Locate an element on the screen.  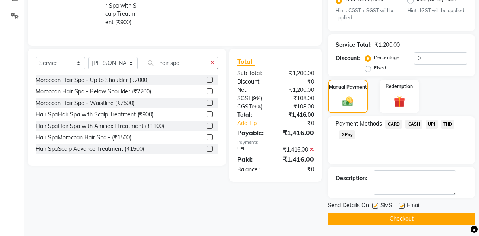
div: Moroccan Hair Spa - Below Shoulder (₹2200) is located at coordinates (93, 91).